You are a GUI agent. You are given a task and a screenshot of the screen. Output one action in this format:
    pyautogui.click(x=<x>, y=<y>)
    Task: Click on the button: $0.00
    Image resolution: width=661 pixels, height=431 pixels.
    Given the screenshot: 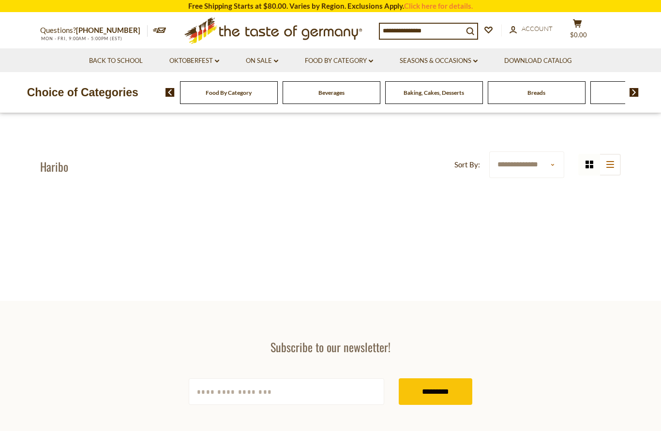 What is the action you would take?
    pyautogui.click(x=577, y=31)
    